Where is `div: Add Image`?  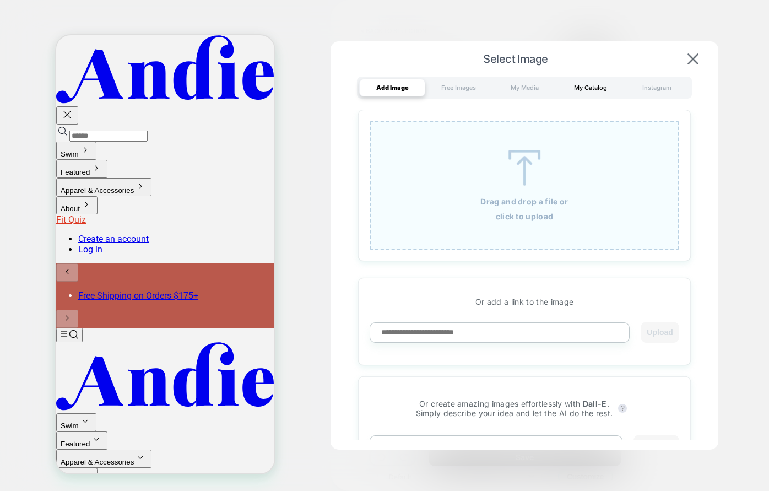
div: Add Image is located at coordinates (392, 88).